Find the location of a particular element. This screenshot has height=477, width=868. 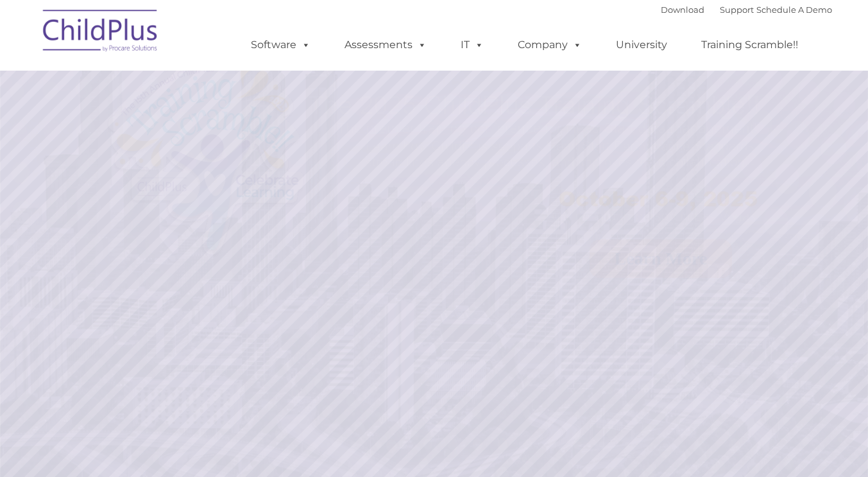

a: Software is located at coordinates (280, 45).